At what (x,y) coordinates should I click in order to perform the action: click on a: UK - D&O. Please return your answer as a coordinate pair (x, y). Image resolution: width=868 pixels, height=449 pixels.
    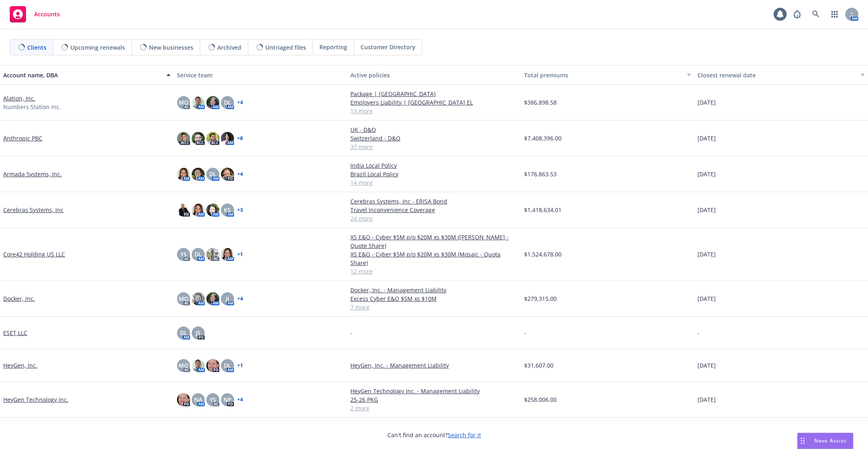
    Looking at the image, I should click on (434, 129).